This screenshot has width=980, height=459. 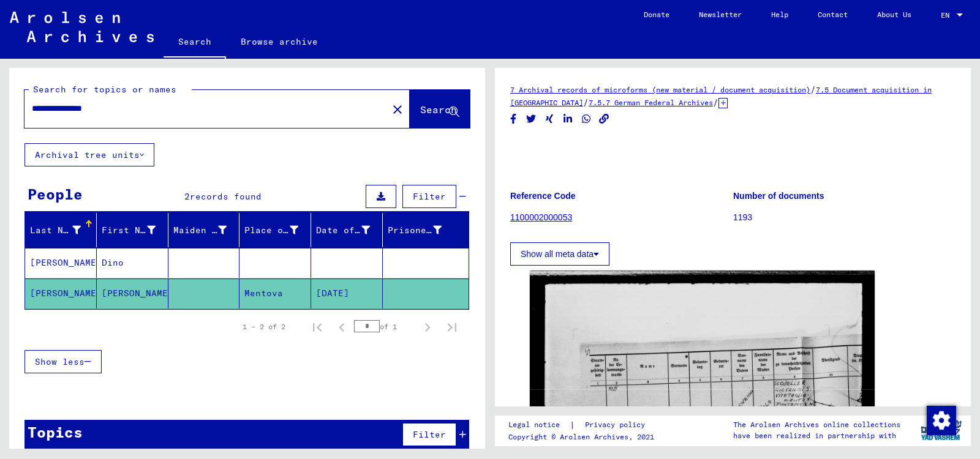 What do you see at coordinates (63, 362) in the screenshot?
I see `button: Show less` at bounding box center [63, 362].